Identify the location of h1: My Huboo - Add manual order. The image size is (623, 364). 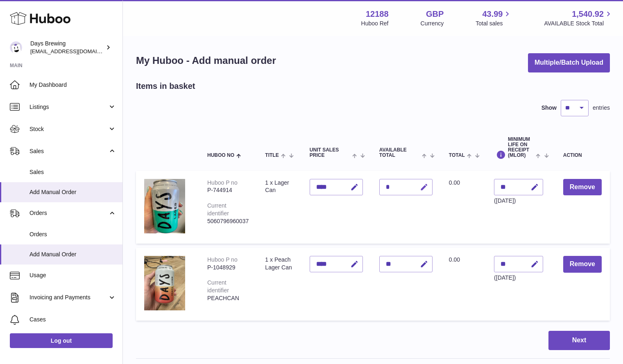
(206, 61).